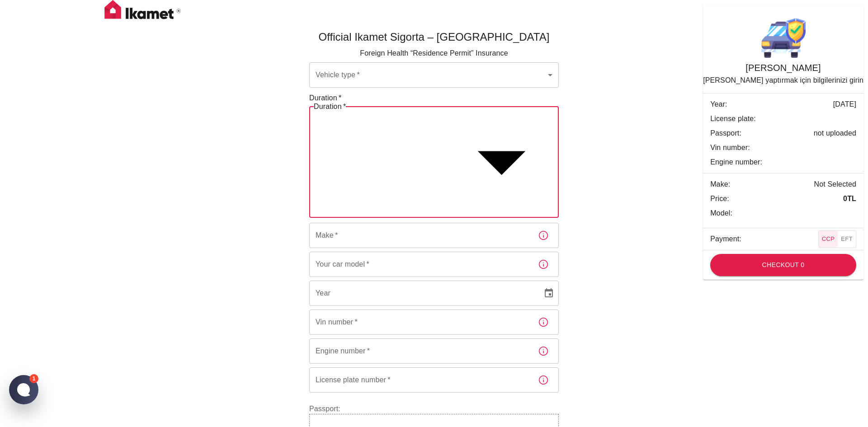 The height and width of the screenshot is (427, 868). What do you see at coordinates (776, 214) in the screenshot?
I see `span: Model:` at bounding box center [776, 214].